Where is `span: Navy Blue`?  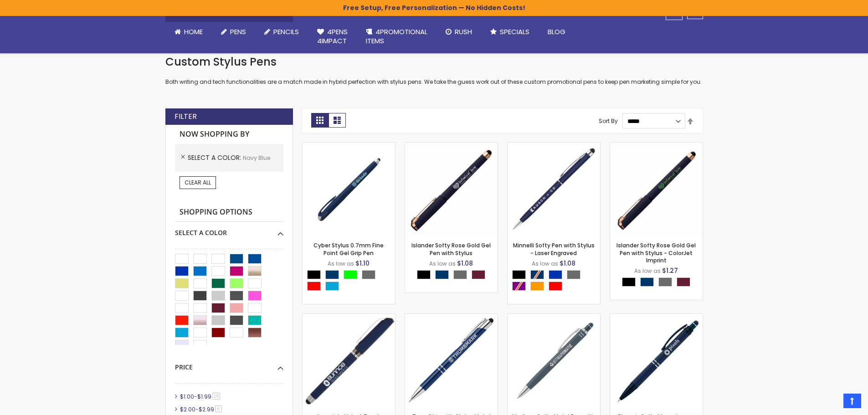
span: Navy Blue is located at coordinates (257, 158).